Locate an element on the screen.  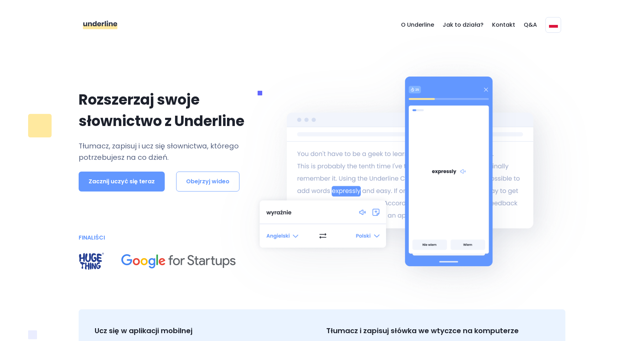
p: Tłumacz i zapisuj słówka we wtyczce na komputerze is located at coordinates (438, 331).